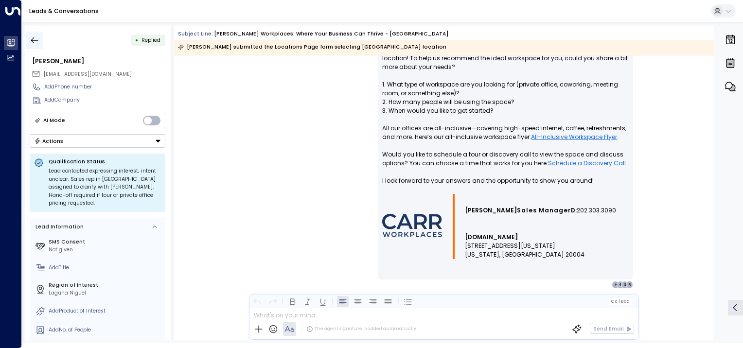  I want to click on div: AddNo. of People, so click(106, 330).